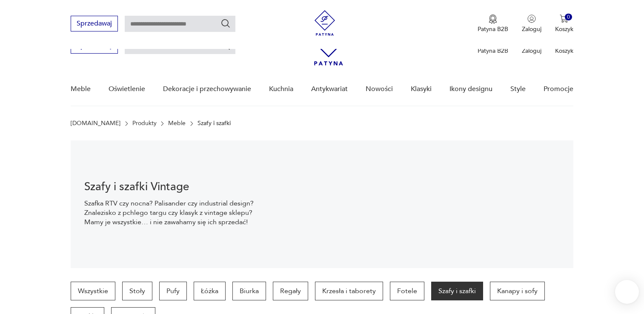 The width and height of the screenshot is (644, 314). What do you see at coordinates (407, 291) in the screenshot?
I see `p: Fotele` at bounding box center [407, 291].